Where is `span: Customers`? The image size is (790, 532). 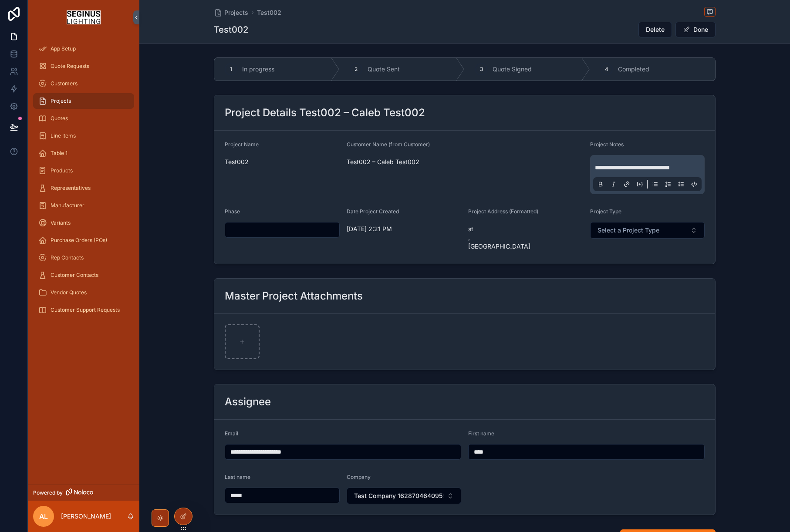 span: Customers is located at coordinates (64, 84).